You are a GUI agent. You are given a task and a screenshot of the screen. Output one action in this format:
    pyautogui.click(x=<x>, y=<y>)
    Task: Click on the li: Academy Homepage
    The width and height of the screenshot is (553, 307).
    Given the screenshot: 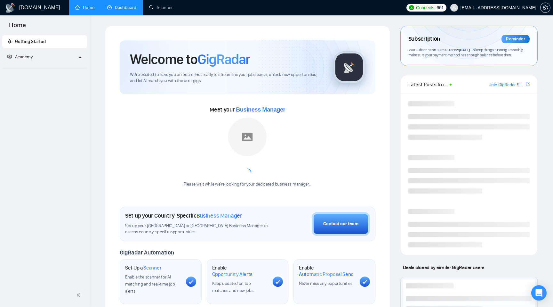 What is the action you would take?
    pyautogui.click(x=45, y=68)
    